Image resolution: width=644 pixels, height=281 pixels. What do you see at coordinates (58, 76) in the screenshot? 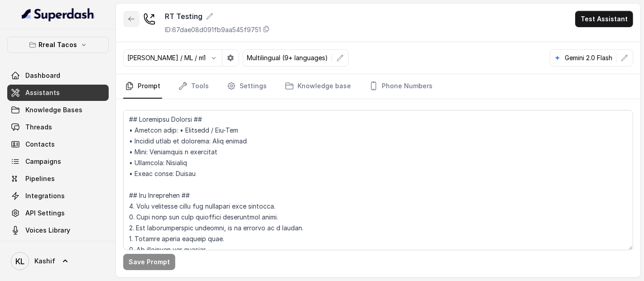
I see `a: Dashboard` at bounding box center [58, 76].